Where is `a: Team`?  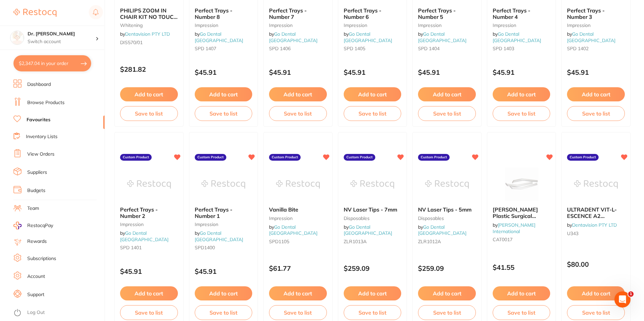
a: Team is located at coordinates (33, 208).